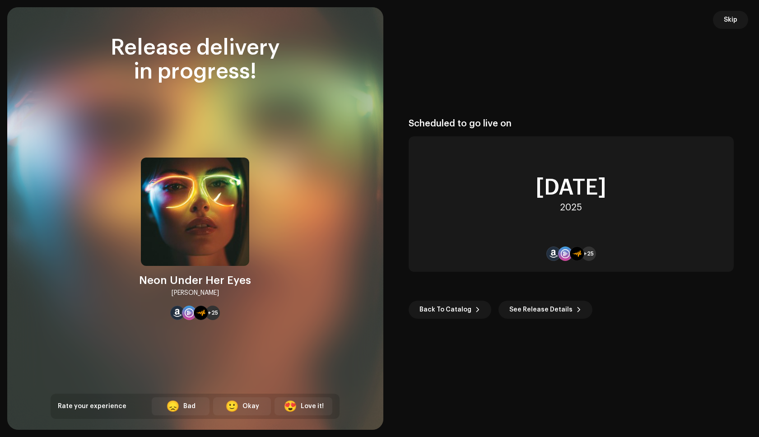  What do you see at coordinates (731, 20) in the screenshot?
I see `span: Skip` at bounding box center [731, 20].